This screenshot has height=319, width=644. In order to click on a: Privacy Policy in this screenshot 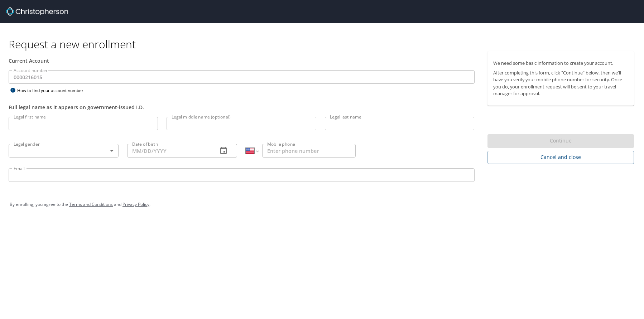, I will do `click(136, 204)`.